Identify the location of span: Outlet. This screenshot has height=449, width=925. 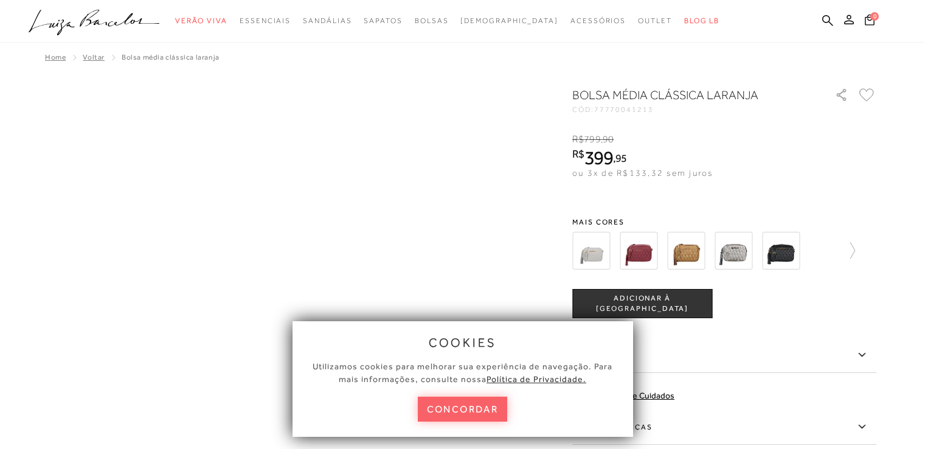
(655, 21).